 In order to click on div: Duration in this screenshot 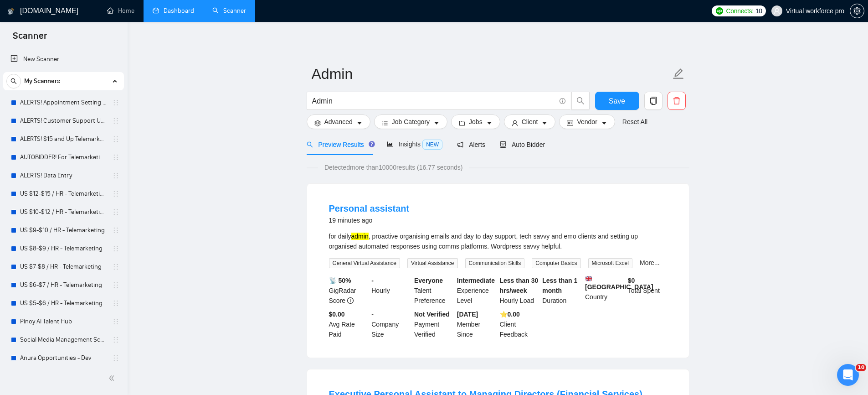, I will do `click(562, 291)`.